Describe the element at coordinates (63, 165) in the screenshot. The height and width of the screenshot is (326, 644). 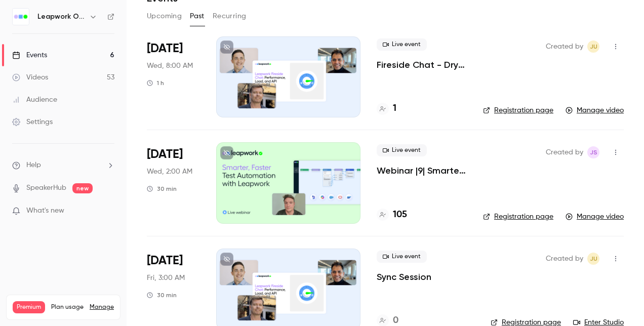
I see `li: help-dropdown-opener` at that location.